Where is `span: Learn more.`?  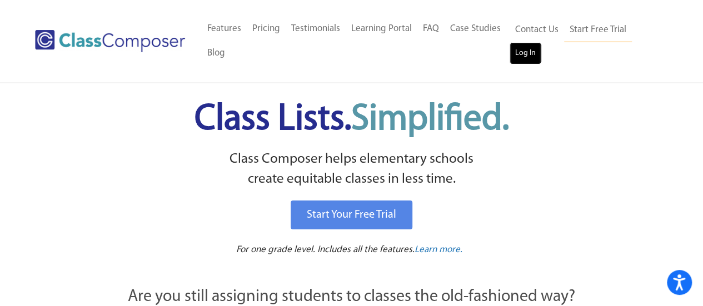
span: Learn more. is located at coordinates (438, 249).